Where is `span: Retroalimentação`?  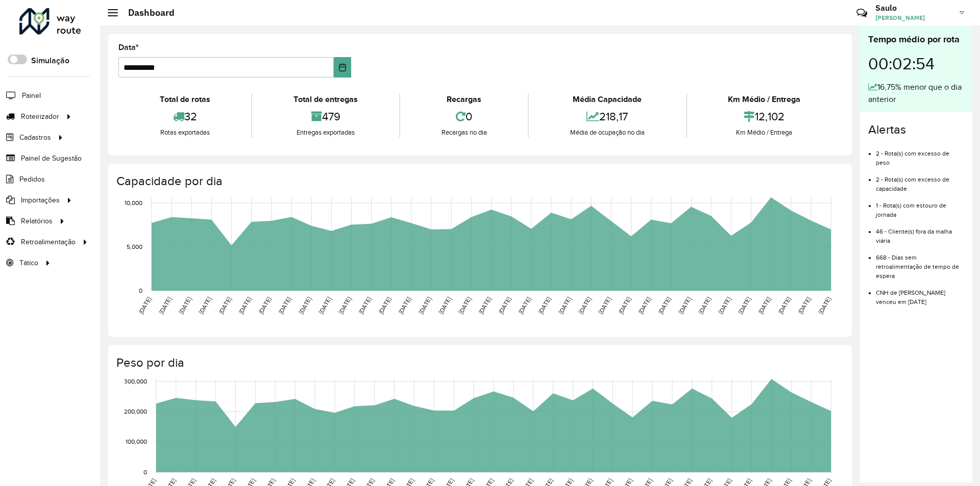 span: Retroalimentação is located at coordinates (48, 242).